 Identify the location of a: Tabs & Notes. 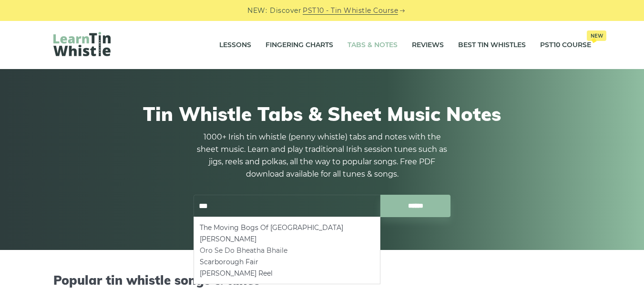
(372, 45).